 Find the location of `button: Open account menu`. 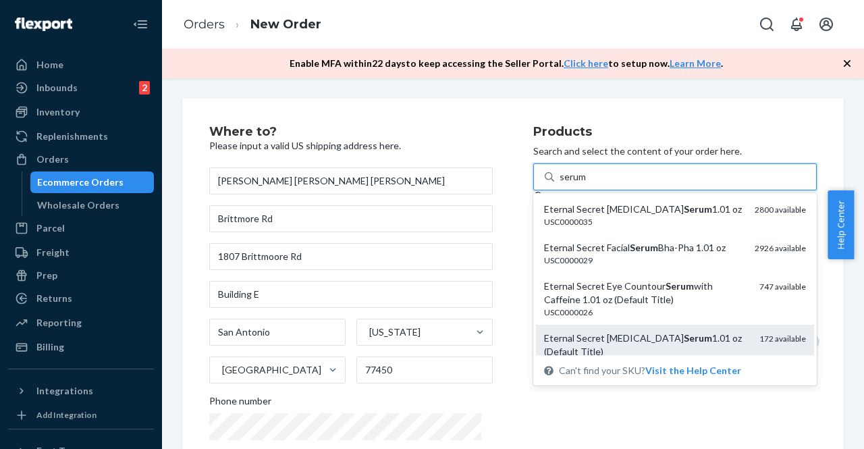

button: Open account menu is located at coordinates (826, 24).